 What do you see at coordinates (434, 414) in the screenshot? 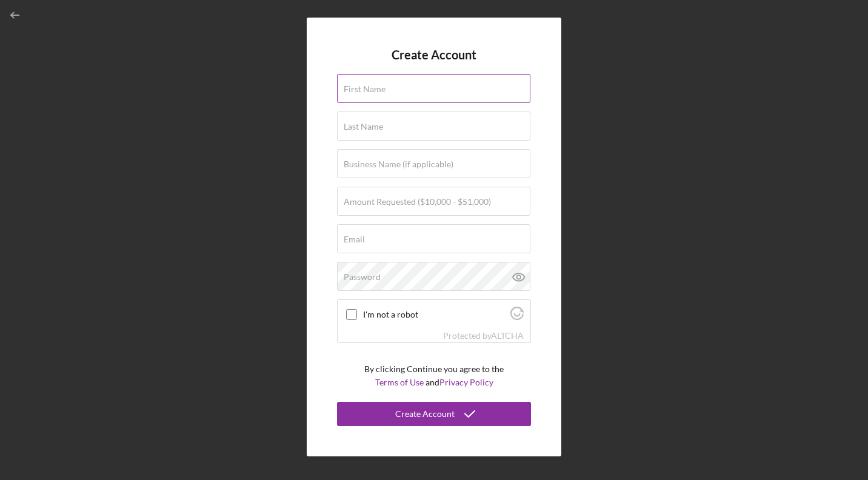
I see `button: Create Account` at bounding box center [434, 414].